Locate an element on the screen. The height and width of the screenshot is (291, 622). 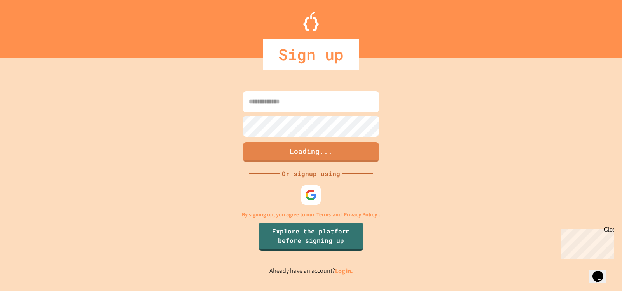
p: Already have an account? is located at coordinates (311, 271).